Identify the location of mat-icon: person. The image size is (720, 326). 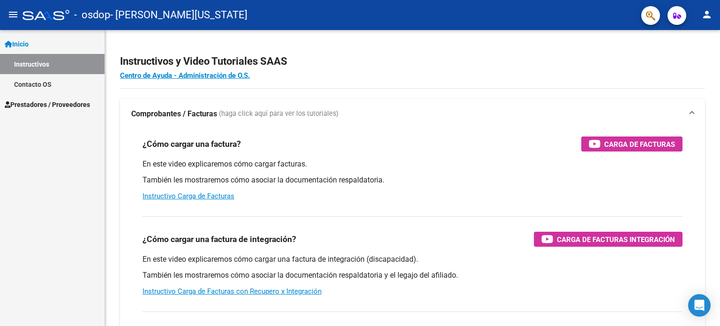
(707, 15).